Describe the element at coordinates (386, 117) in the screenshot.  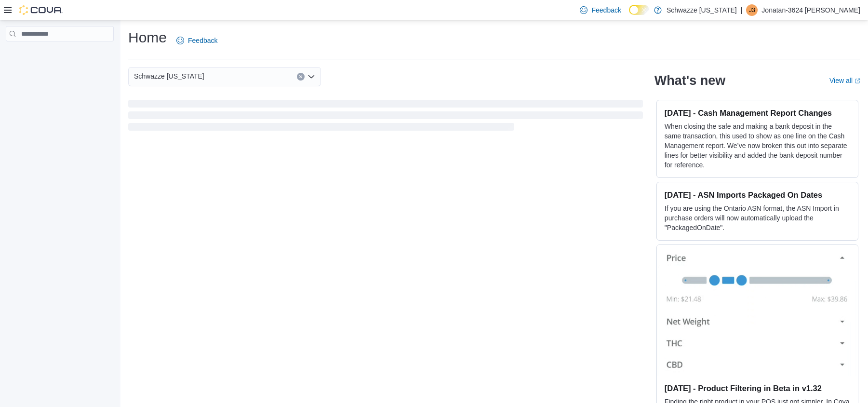
I see `span: Loading` at that location.